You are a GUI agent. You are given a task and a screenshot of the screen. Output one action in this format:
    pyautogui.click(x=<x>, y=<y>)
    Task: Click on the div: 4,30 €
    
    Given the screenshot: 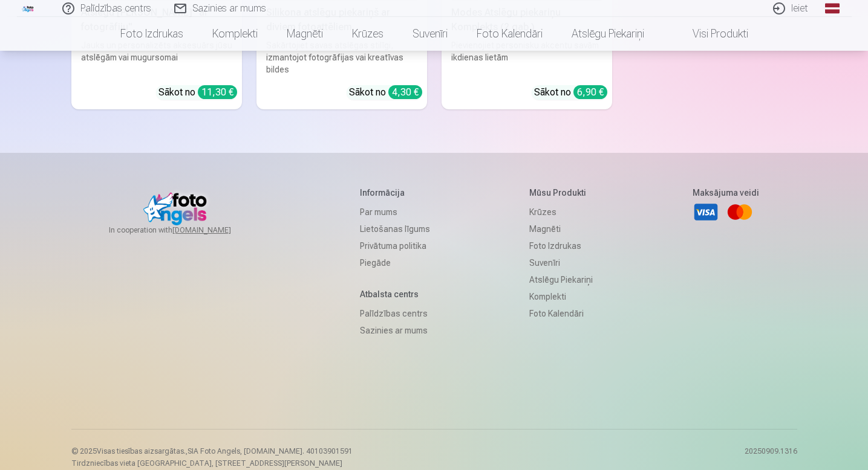 What is the action you would take?
    pyautogui.click(x=406, y=92)
    